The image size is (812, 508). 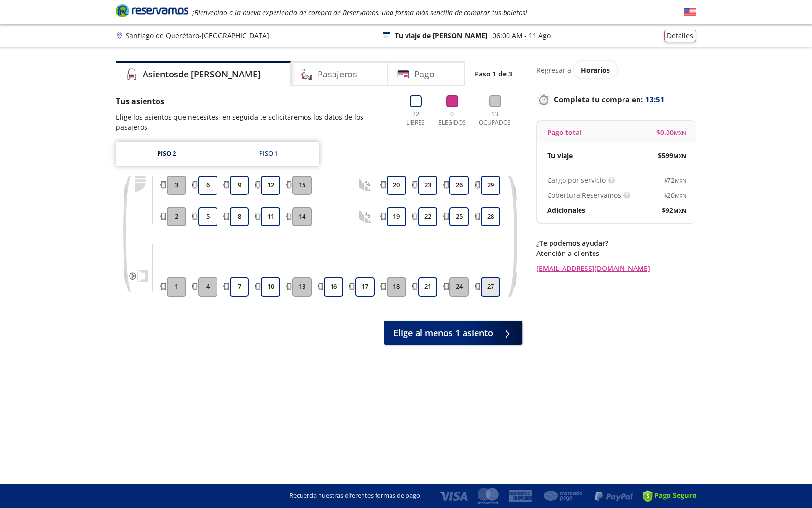 I want to click on span: $ 599, so click(x=672, y=155).